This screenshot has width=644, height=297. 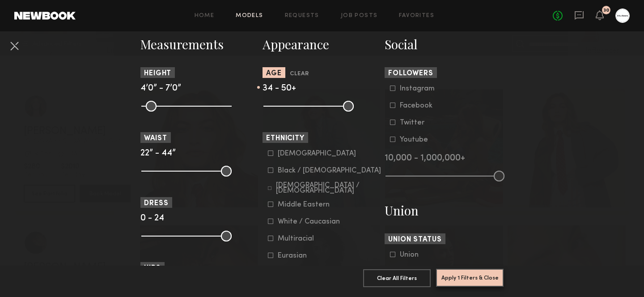 I want to click on div: Middle Eastern, so click(x=303, y=205).